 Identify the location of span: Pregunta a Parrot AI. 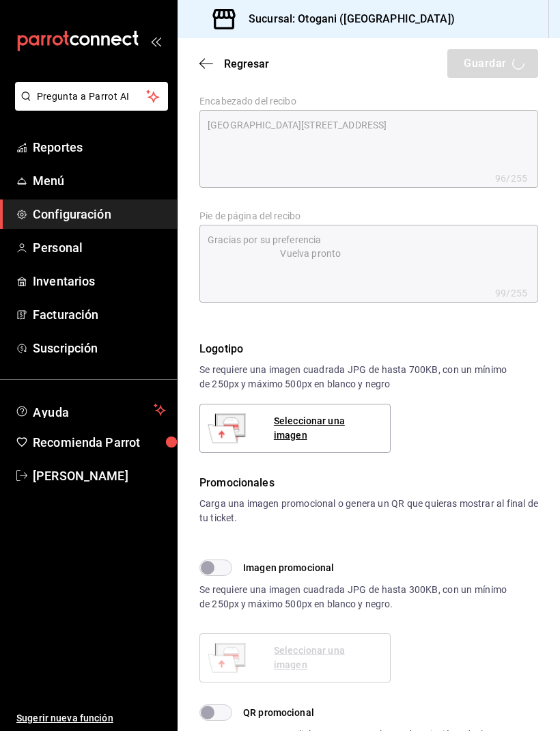
(92, 96).